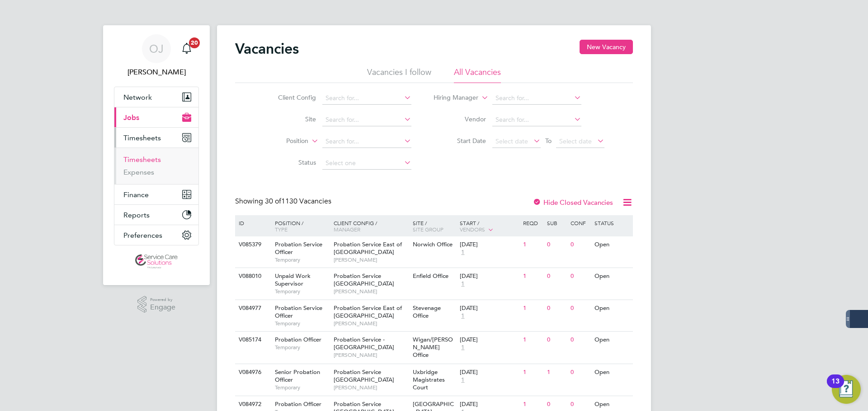 This screenshot has width=868, height=411. I want to click on label: Vendor, so click(459, 119).